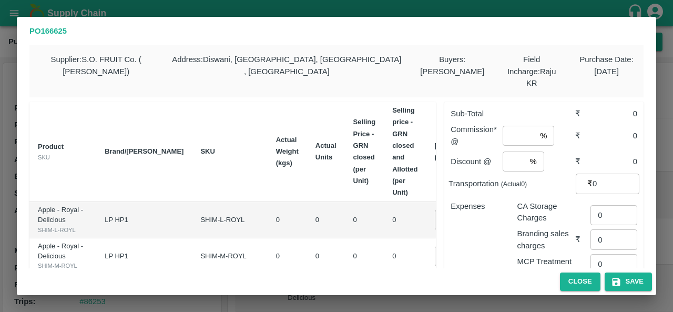 The width and height of the screenshot is (673, 312). I want to click on div: SHIM-M-ROYL, so click(63, 266).